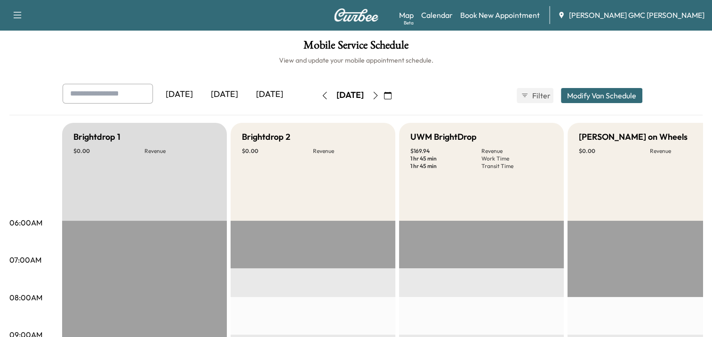 The image size is (712, 337). What do you see at coordinates (356, 15) in the screenshot?
I see `img: Curbee Logo` at bounding box center [356, 15].